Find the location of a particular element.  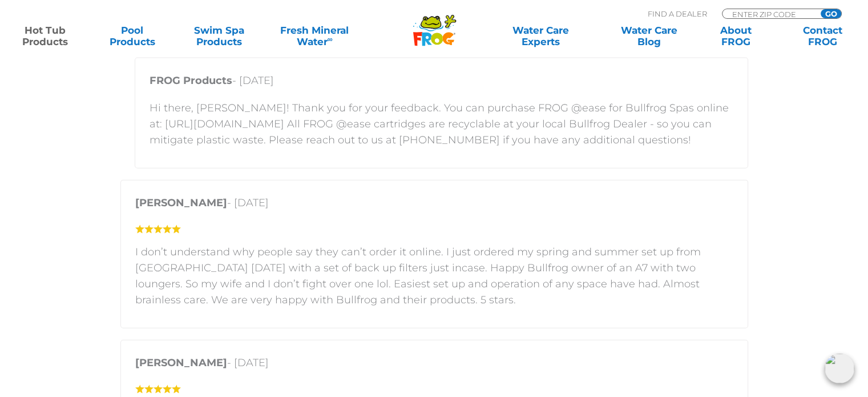

a: PoolProducts is located at coordinates (132, 36).